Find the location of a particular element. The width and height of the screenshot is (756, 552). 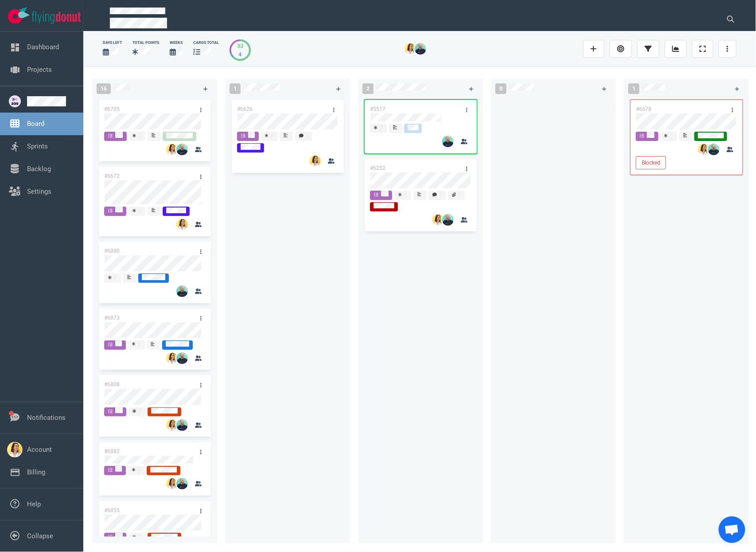

div: Total Points is located at coordinates (146, 42).